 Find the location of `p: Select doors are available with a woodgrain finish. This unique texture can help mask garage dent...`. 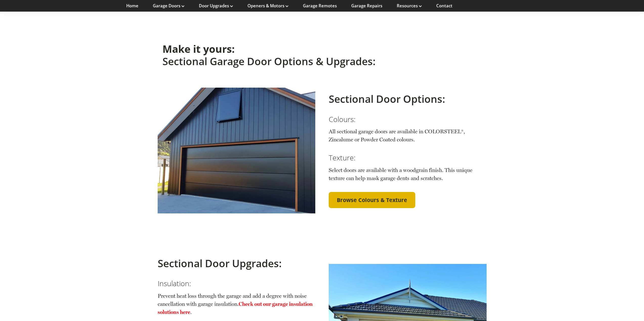

p: Select doors are available with a woodgrain finish. This unique texture can help mask garage dent... is located at coordinates (407, 175).